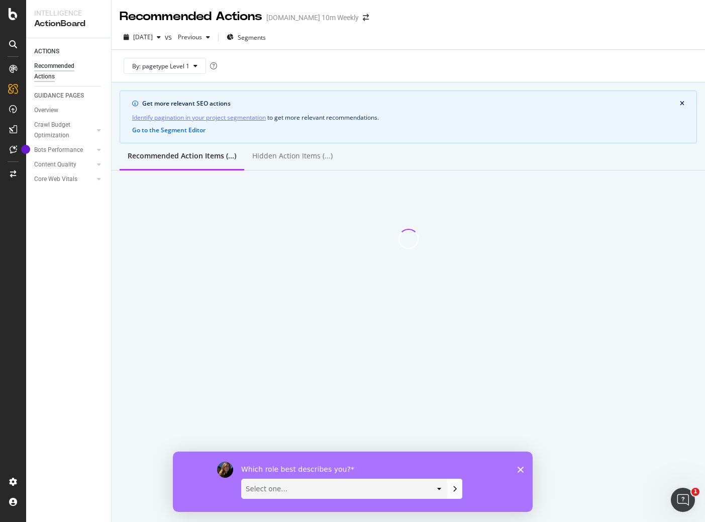  I want to click on div: Recommended Action Items (...), so click(182, 156).